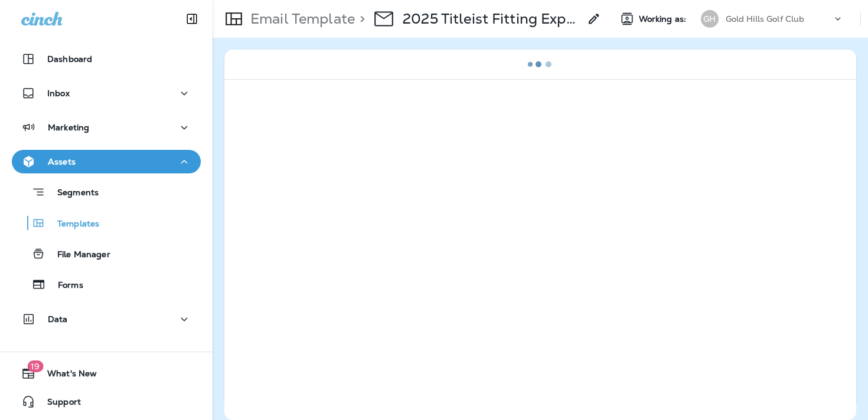 Image resolution: width=868 pixels, height=420 pixels. What do you see at coordinates (107, 285) in the screenshot?
I see `button: Forms` at bounding box center [107, 285].